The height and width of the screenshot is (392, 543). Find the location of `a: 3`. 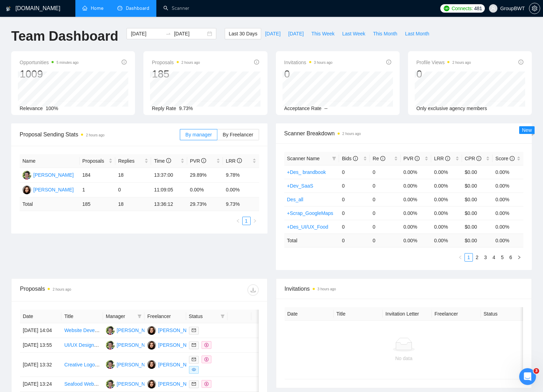

a: 3 is located at coordinates (486, 257).